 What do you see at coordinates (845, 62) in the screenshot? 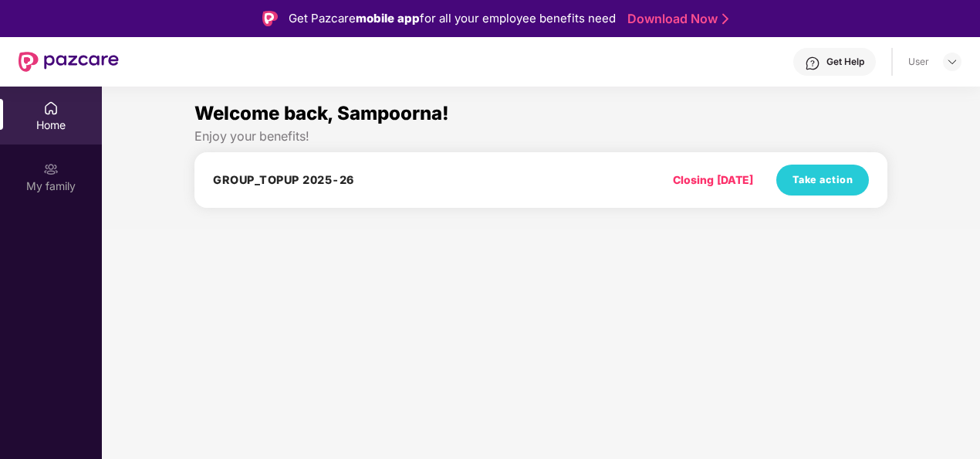
I see `div: Get Help` at bounding box center [845, 62].